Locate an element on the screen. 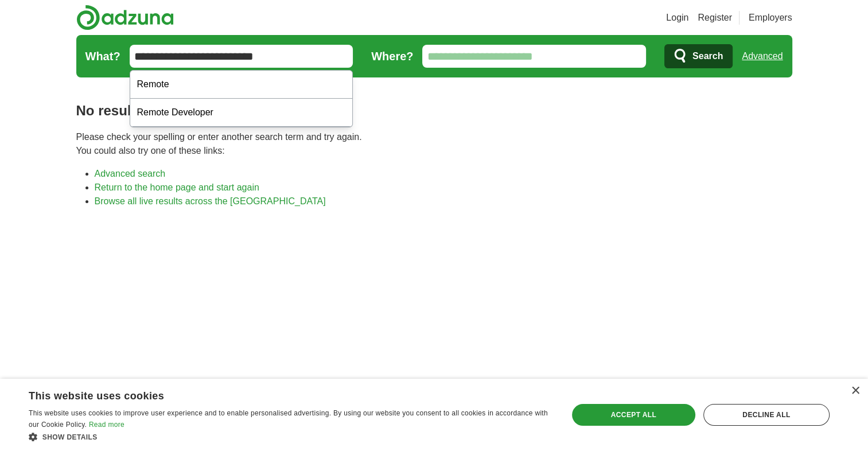  div: Close is located at coordinates (854, 391).